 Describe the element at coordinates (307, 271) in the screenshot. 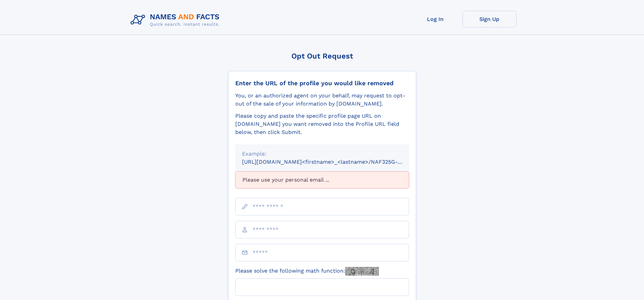

I see `label: Please solve the following math function:` at that location.